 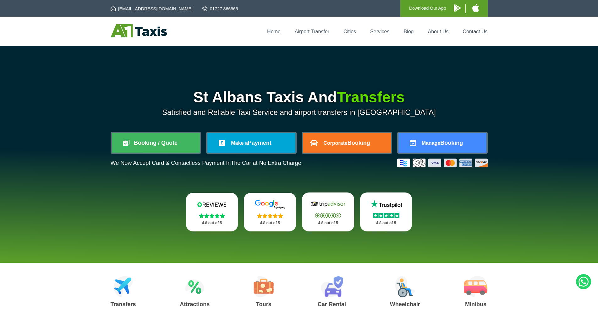 I want to click on img: Trustpilot, so click(x=386, y=204).